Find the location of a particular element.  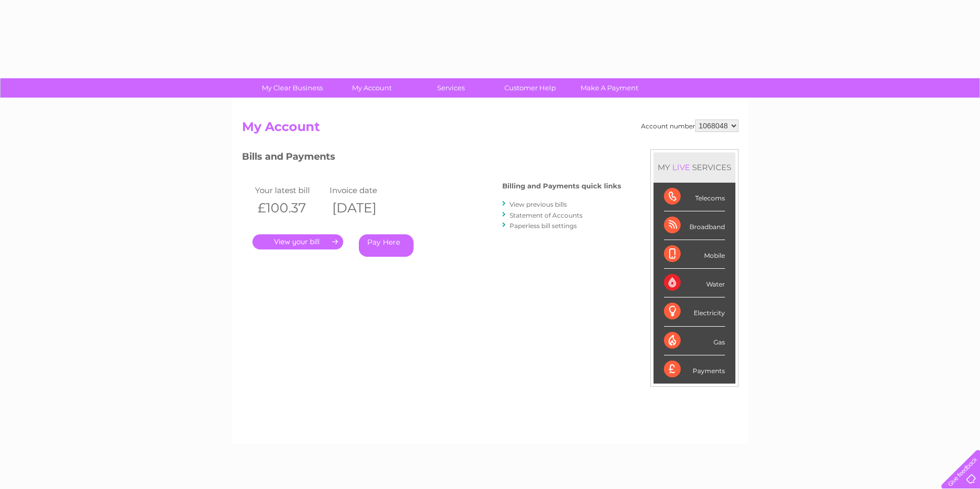

h2: My Account is located at coordinates (490, 129).